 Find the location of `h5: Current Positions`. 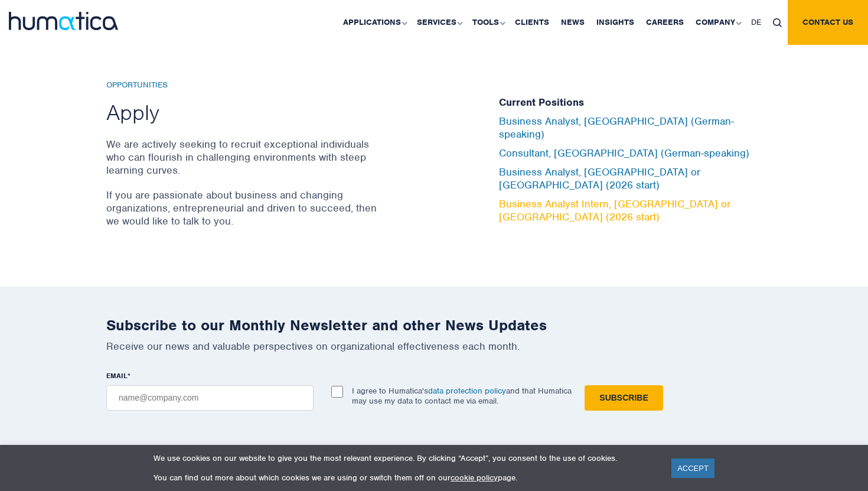

h5: Current Positions is located at coordinates (630, 103).